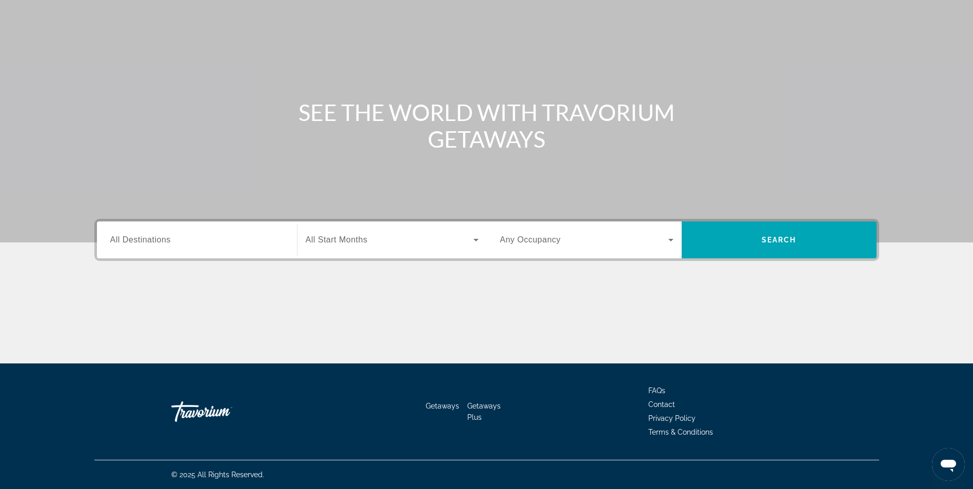  What do you see at coordinates (779, 240) in the screenshot?
I see `span: Search` at bounding box center [779, 240].